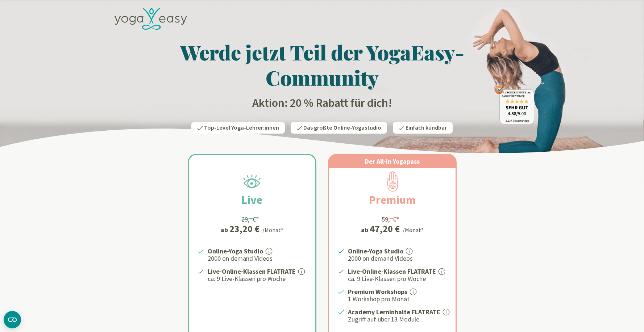 This screenshot has height=332, width=644. What do you see at coordinates (514, 105) in the screenshot?
I see `img: ausgezeichnet_badge.png` at bounding box center [514, 105].